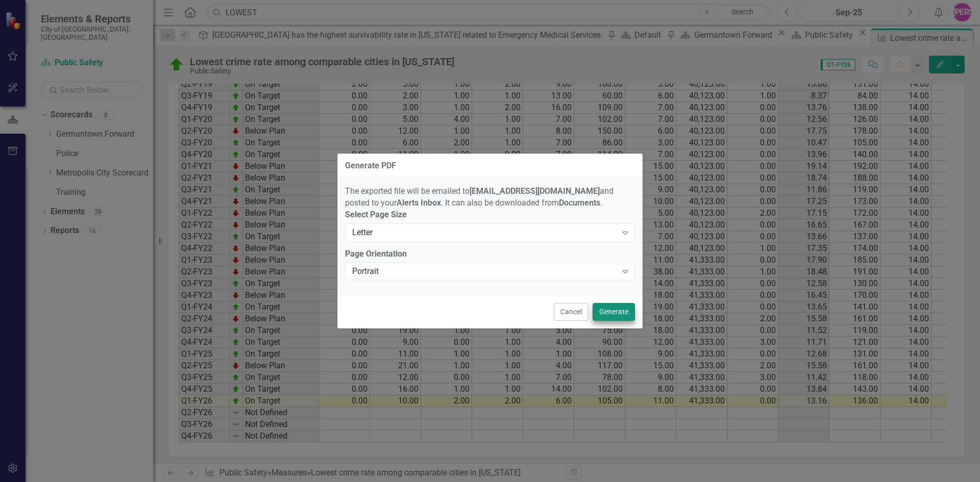  Describe the element at coordinates (579, 202) in the screenshot. I see `strong: Documents` at that location.